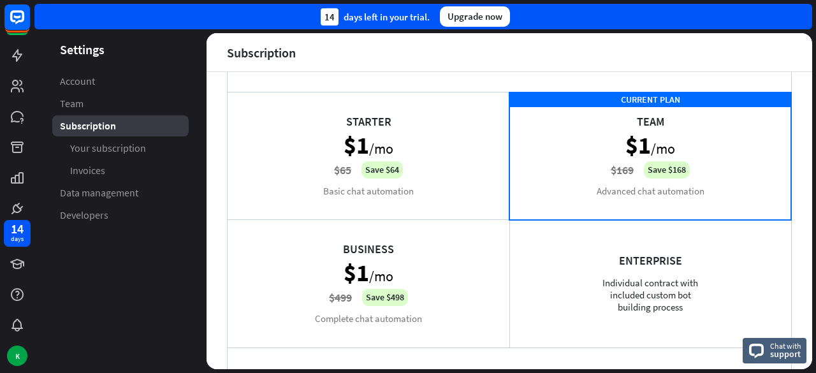  What do you see at coordinates (120, 49) in the screenshot?
I see `header: Settings` at bounding box center [120, 49].